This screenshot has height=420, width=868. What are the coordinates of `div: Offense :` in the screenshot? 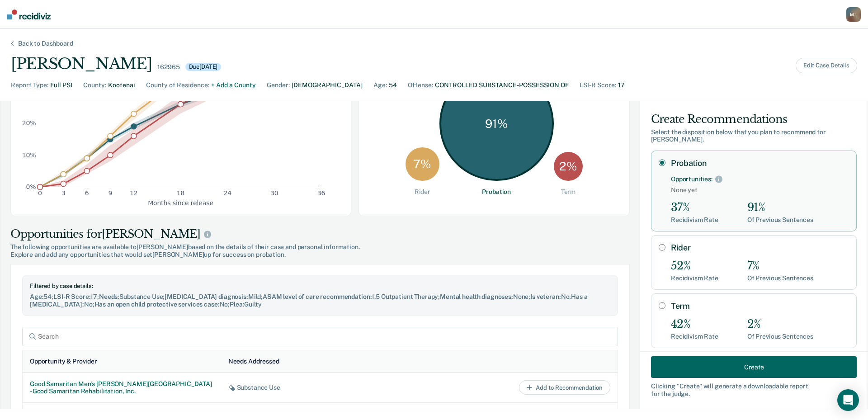 It's located at (421, 85).